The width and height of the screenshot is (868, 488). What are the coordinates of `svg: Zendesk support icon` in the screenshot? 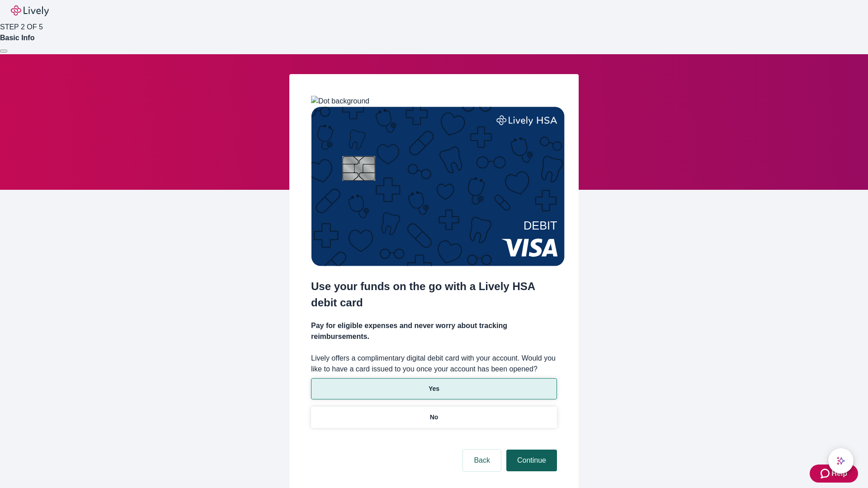 It's located at (826, 473).